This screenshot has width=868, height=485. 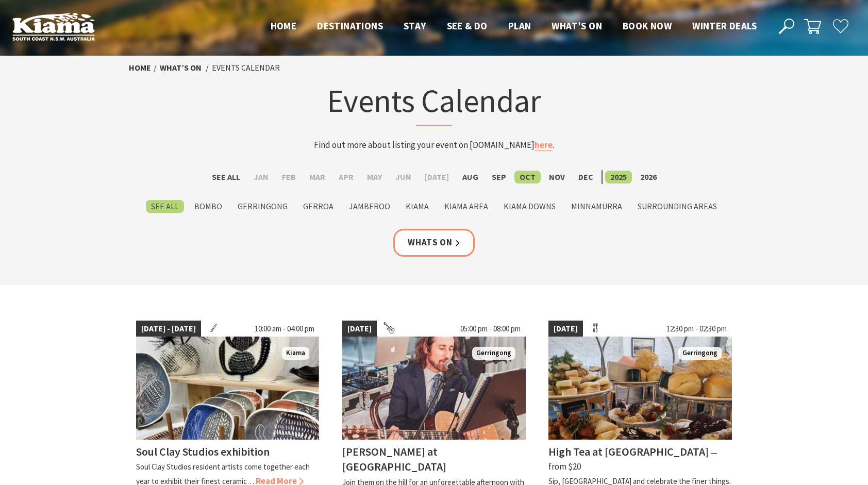 I want to click on label: Oct, so click(x=528, y=177).